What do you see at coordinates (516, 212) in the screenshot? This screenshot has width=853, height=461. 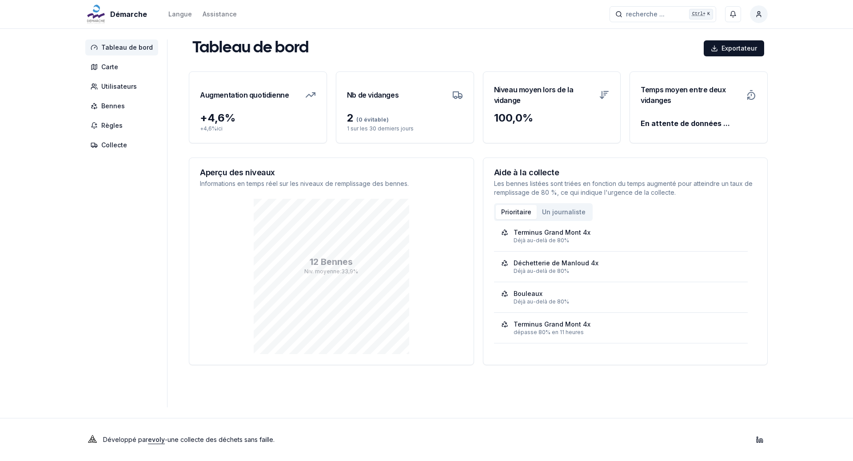 I see `font: Prioritaire` at bounding box center [516, 212].